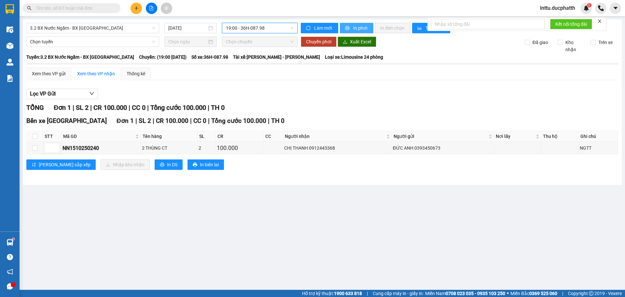 This screenshot has height=297, width=625. I want to click on button: aim, so click(166, 8).